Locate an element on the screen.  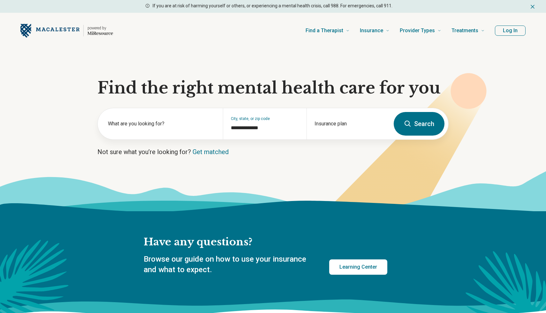
span: Insurance is located at coordinates (372, 31).